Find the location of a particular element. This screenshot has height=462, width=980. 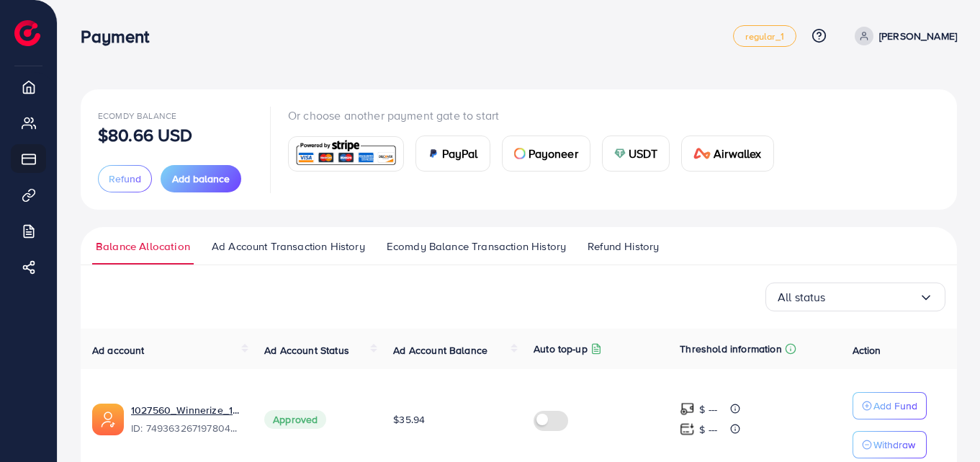

a: 1027560_Winnerize_1744747938584 is located at coordinates (186, 409).